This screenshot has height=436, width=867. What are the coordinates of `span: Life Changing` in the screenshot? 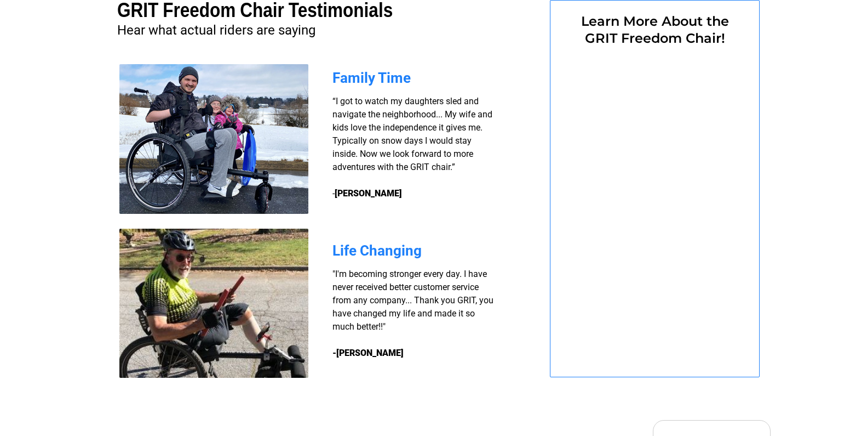 It's located at (377, 250).